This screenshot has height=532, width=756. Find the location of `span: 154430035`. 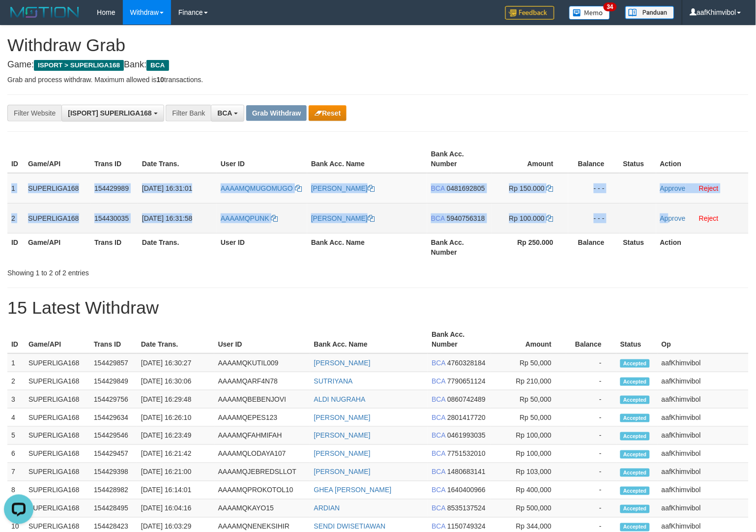

span: 154430035 is located at coordinates (111, 218).